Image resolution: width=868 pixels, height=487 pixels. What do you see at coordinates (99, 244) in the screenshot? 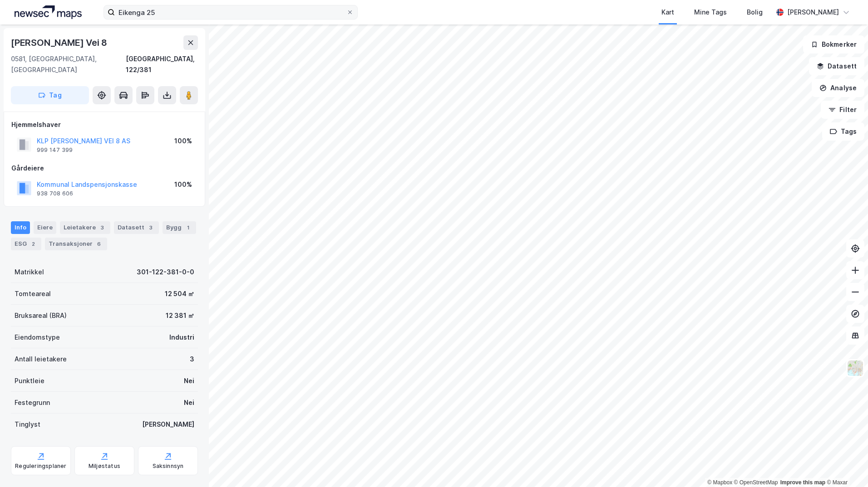
I see `div: 6` at bounding box center [99, 244].